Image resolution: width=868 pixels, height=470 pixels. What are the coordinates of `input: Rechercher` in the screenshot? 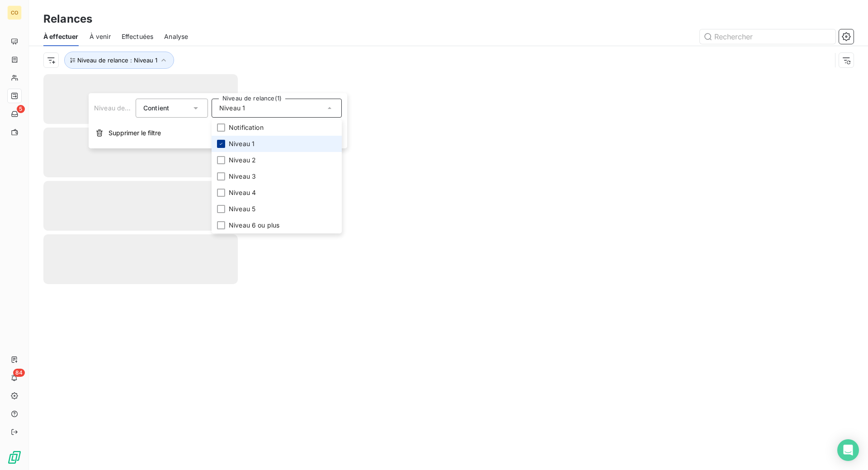 It's located at (768, 37).